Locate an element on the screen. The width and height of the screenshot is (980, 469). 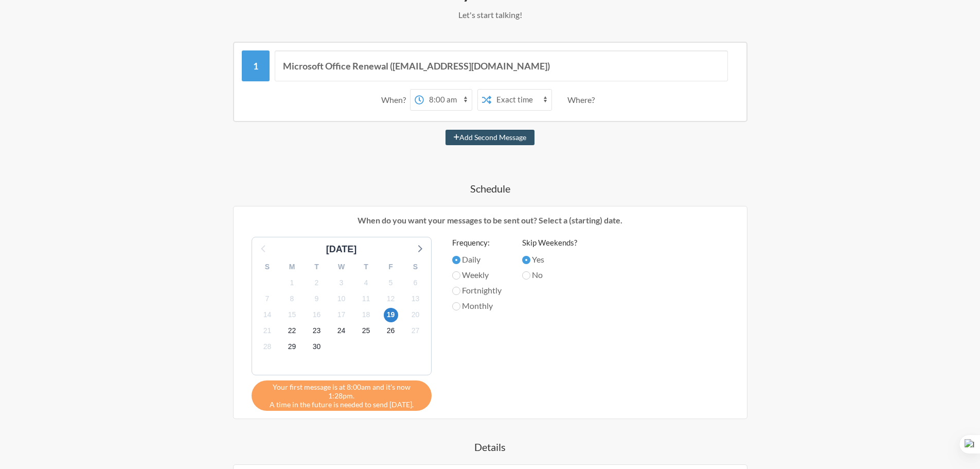
span: Friday, October 3, 2025 is located at coordinates (342, 283).